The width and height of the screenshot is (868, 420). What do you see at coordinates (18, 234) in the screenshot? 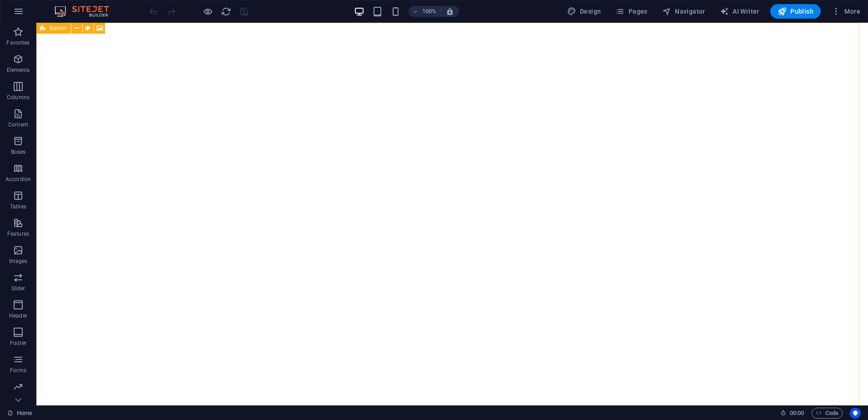
I see `p: Features` at bounding box center [18, 234].